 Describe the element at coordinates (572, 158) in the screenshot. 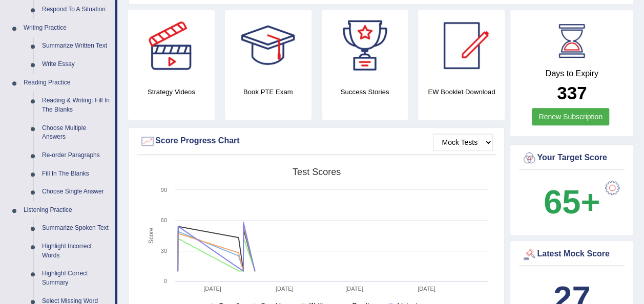

I see `div: Your Target Score` at that location.